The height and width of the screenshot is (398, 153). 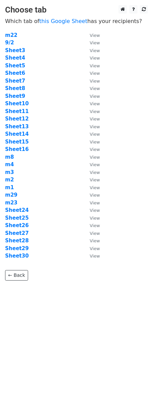 I want to click on a: Sheet7, so click(x=15, y=81).